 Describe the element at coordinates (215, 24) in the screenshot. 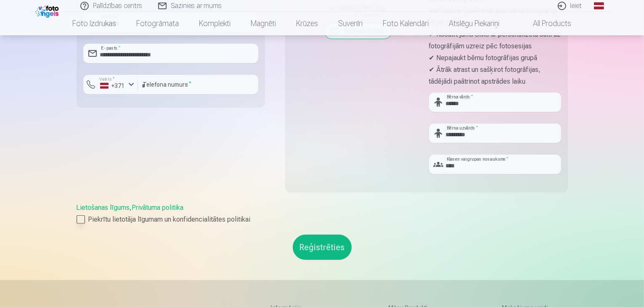

I see `a: Komplekti` at that location.